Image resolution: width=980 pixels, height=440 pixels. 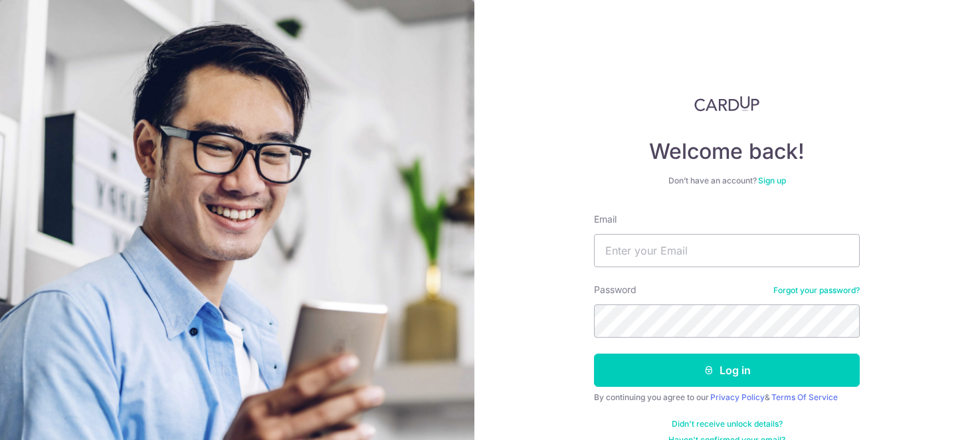 What do you see at coordinates (772, 180) in the screenshot?
I see `a: Sign up` at bounding box center [772, 180].